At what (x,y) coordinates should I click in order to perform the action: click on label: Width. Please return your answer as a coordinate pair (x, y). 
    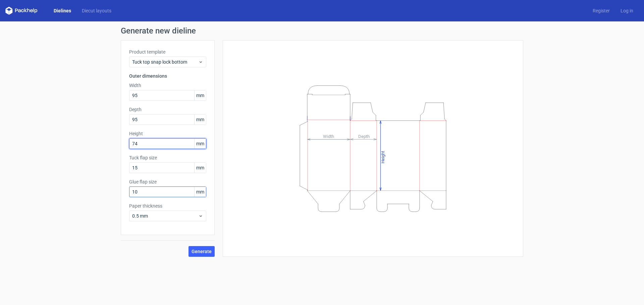
    Looking at the image, I should click on (168, 85).